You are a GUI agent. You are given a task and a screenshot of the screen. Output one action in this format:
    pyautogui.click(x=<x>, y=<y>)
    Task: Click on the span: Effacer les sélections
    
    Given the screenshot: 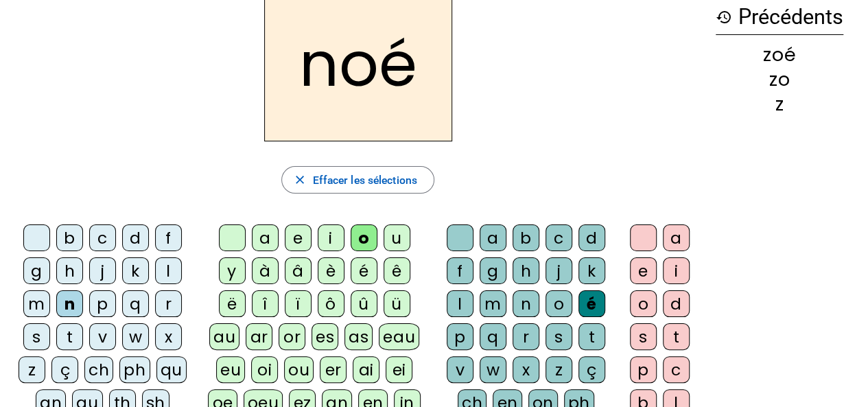 What is the action you would take?
    pyautogui.click(x=365, y=180)
    